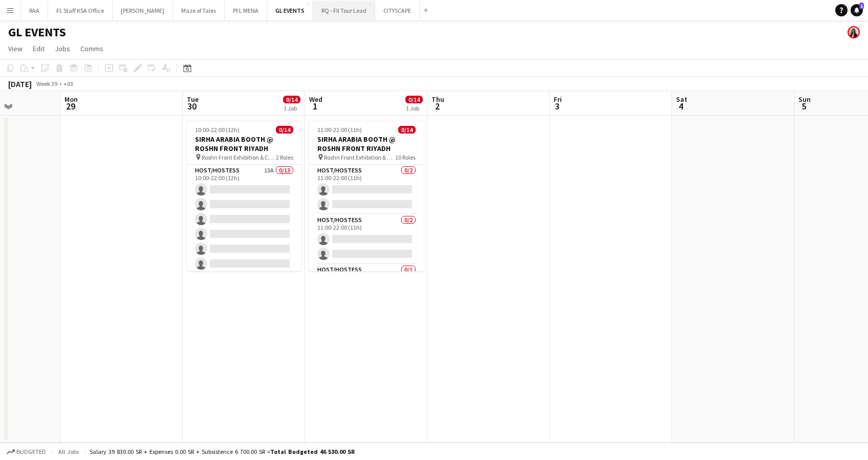 The height and width of the screenshot is (460, 868). I want to click on button: PFL MENA, so click(245, 10).